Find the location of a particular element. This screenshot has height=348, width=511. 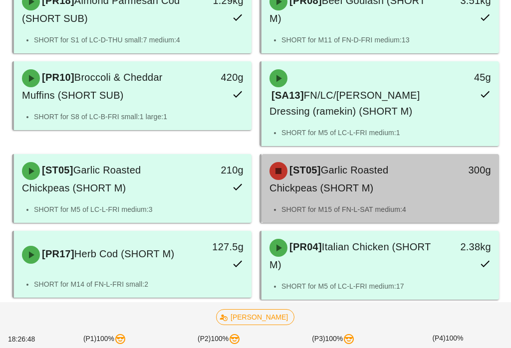

div: 210g is located at coordinates (220, 170).